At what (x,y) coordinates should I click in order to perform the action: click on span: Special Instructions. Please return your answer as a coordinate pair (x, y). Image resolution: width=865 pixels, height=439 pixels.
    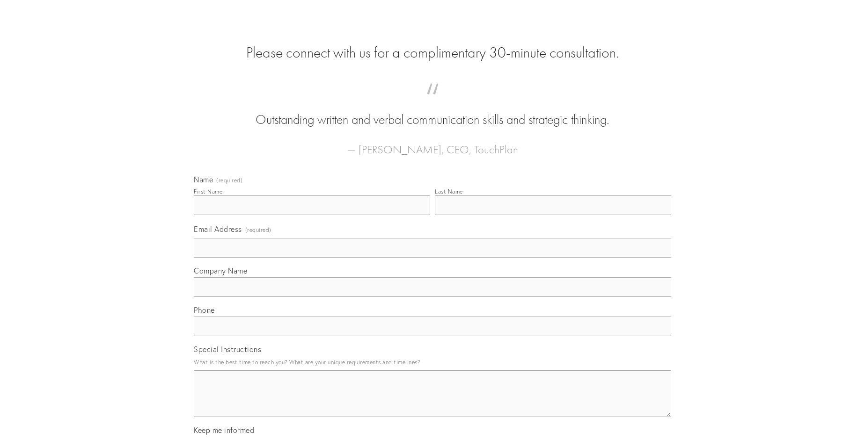
    Looking at the image, I should click on (227, 349).